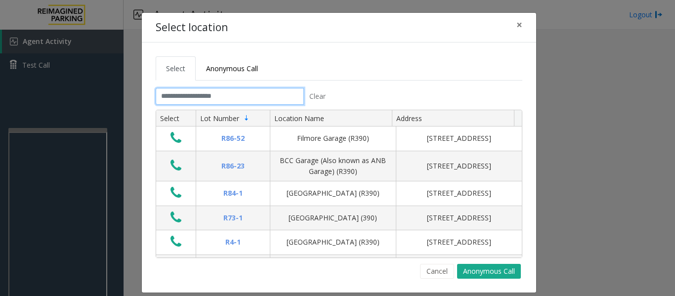  What do you see at coordinates (232, 68) in the screenshot?
I see `span: Anonymous Call` at bounding box center [232, 68].